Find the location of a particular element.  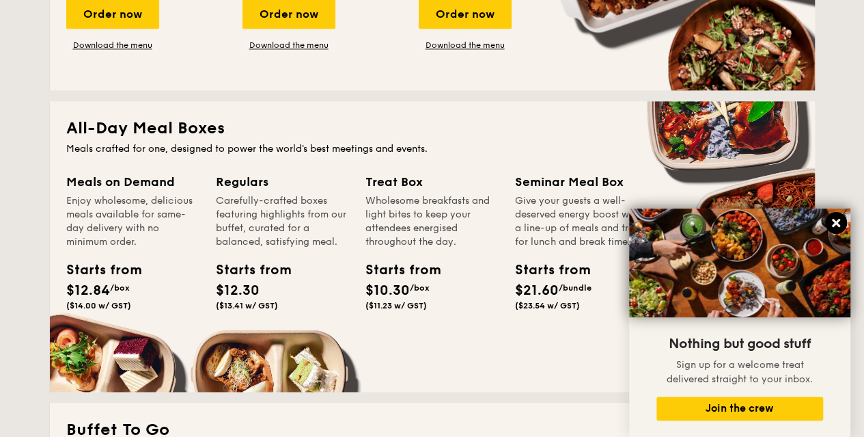

span: /bundle is located at coordinates (575, 288).